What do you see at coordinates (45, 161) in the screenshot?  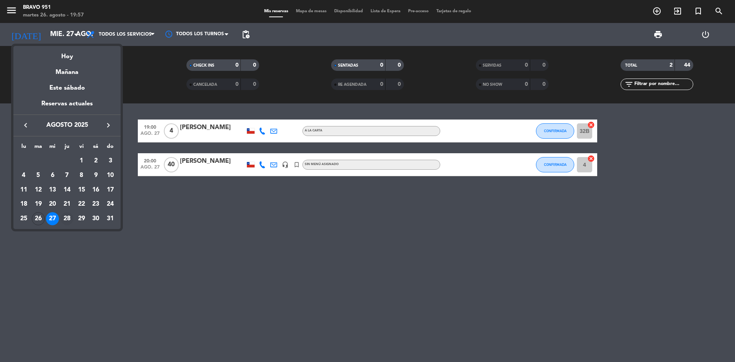 I see `td: AGO.` at bounding box center [45, 161].